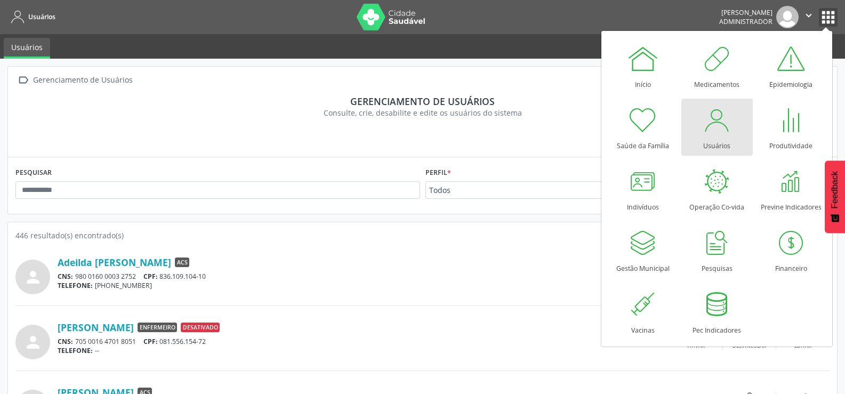 This screenshot has height=394, width=845. I want to click on div: 446 resultado(s) encontrado(s), so click(422, 235).